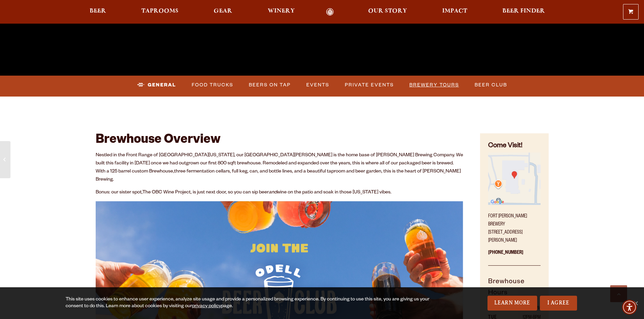 This screenshot has width=644, height=319. What do you see at coordinates (223, 12) in the screenshot?
I see `a: Gear` at bounding box center [223, 12].